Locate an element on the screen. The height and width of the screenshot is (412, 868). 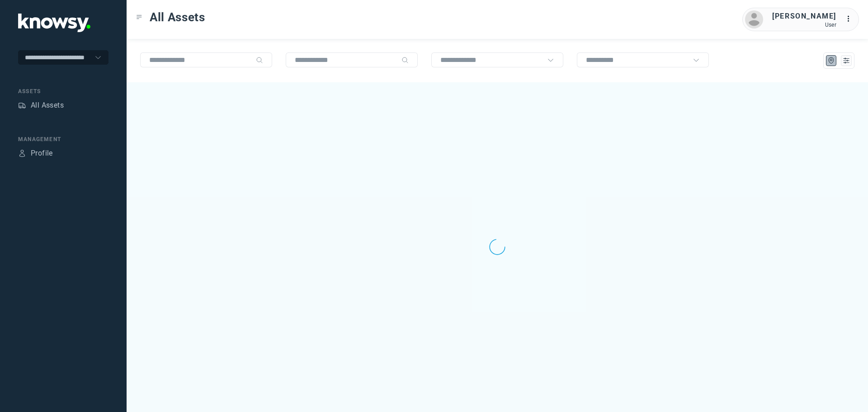
div: Management is located at coordinates (63, 139).